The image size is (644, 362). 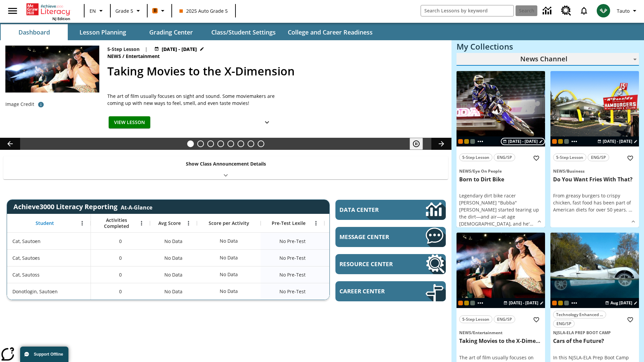 What do you see at coordinates (372, 291) in the screenshot?
I see `span: Career Center` at bounding box center [372, 291].